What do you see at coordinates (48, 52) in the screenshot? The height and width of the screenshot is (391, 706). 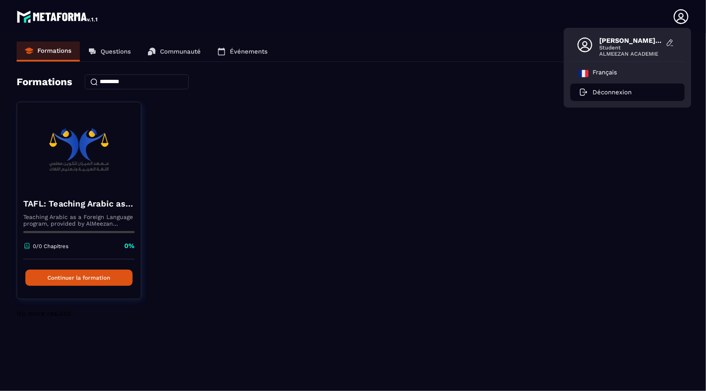 I see `a: Formations` at bounding box center [48, 52].